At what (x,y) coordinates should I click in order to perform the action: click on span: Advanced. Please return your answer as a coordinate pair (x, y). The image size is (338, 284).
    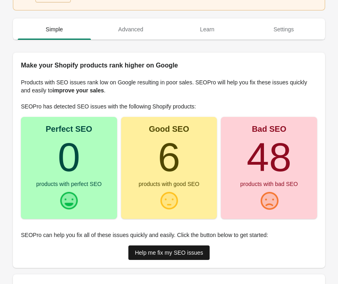
    Looking at the image, I should click on (131, 29).